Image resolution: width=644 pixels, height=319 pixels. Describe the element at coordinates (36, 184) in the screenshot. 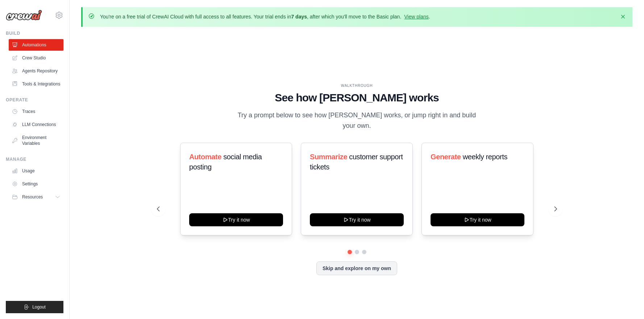

I see `a: Settings` at that location.